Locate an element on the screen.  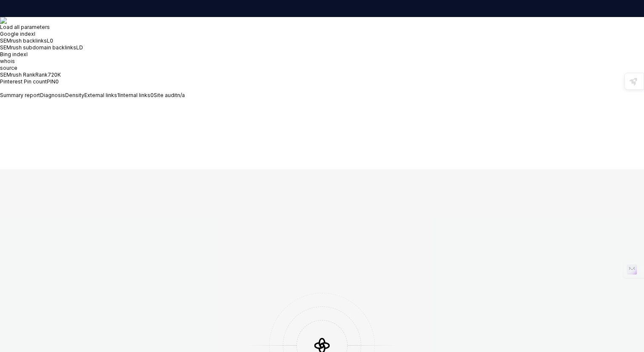
span: External links is located at coordinates (100, 95).